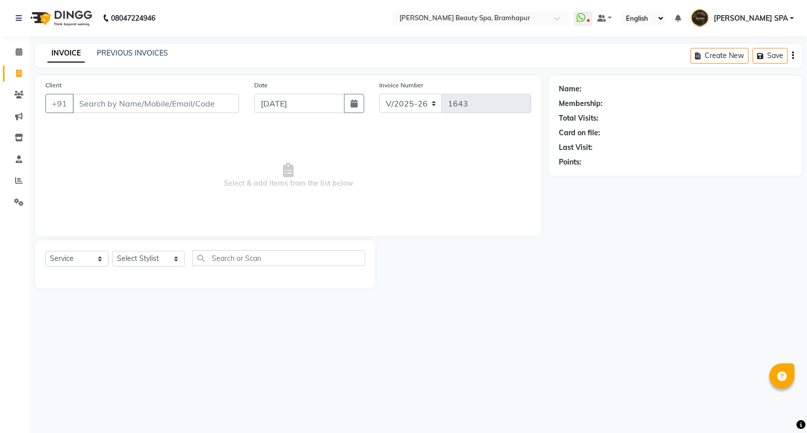  What do you see at coordinates (700, 18) in the screenshot?
I see `img: ANANYA SPA` at bounding box center [700, 18].